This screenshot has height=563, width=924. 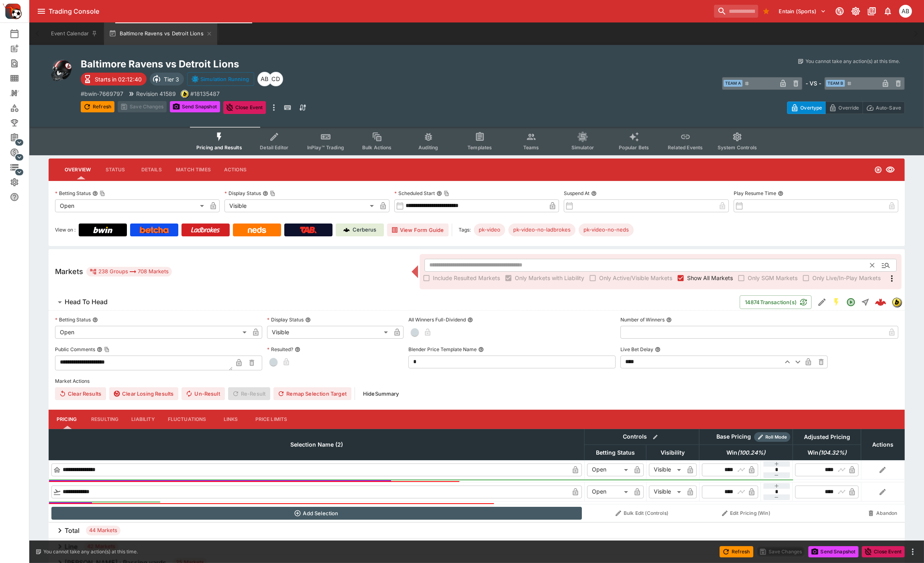 What do you see at coordinates (95, 320) in the screenshot?
I see `button: Betting Status` at bounding box center [95, 320].